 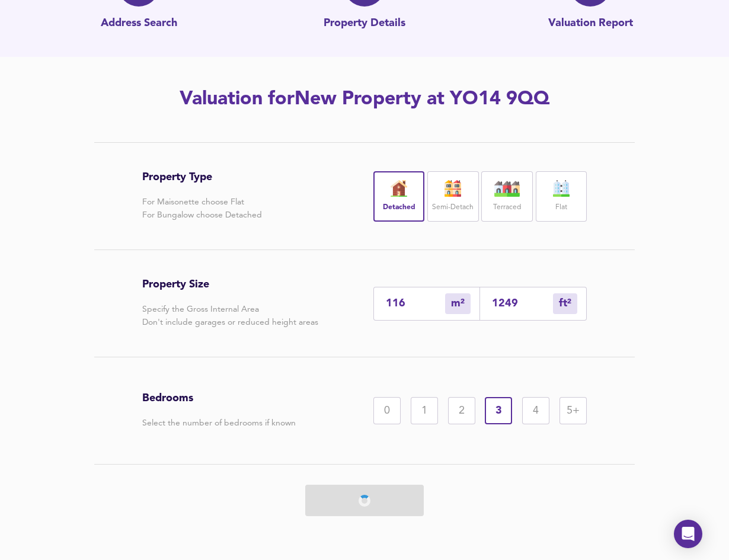 I want to click on img: flat-icon, so click(x=561, y=188).